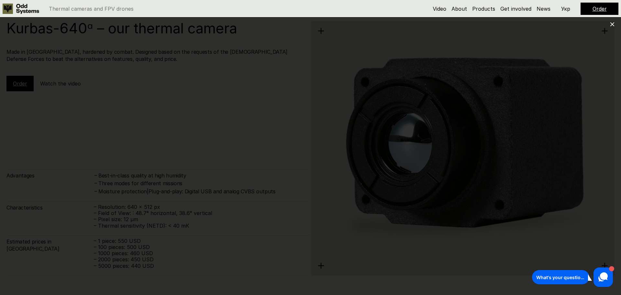 This screenshot has height=295, width=621. Describe the element at coordinates (460, 9) in the screenshot. I see `a: About` at that location.